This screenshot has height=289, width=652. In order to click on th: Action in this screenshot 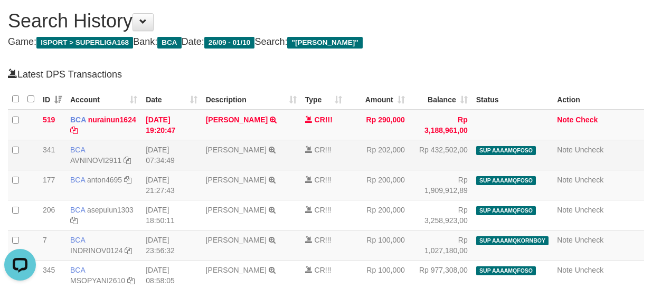, I will do `click(598, 99)`.